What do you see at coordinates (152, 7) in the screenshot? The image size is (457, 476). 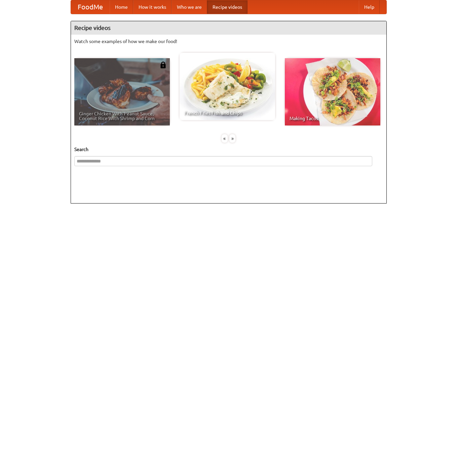 I see `a: How it works` at bounding box center [152, 7].